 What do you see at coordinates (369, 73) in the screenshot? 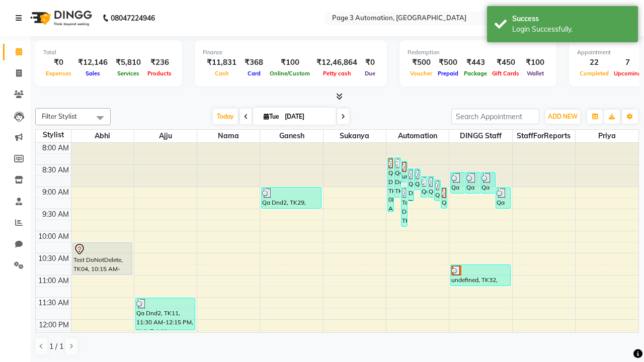
I see `span: Due` at bounding box center [369, 73].